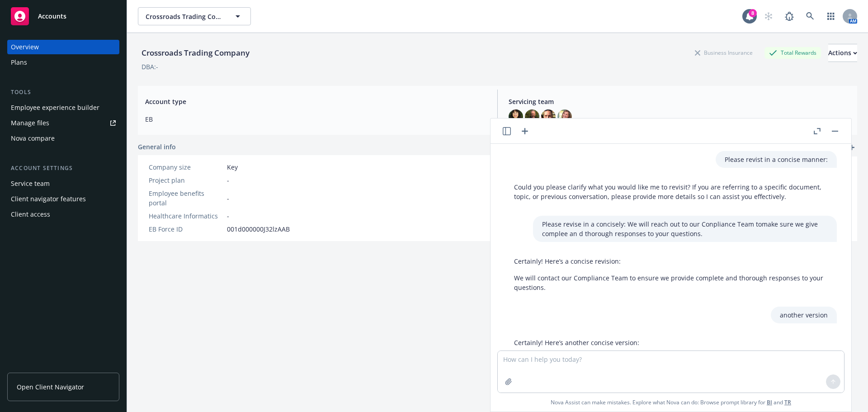  What do you see at coordinates (186, 216) in the screenshot?
I see `div: Healthcare Informatics` at bounding box center [186, 216].